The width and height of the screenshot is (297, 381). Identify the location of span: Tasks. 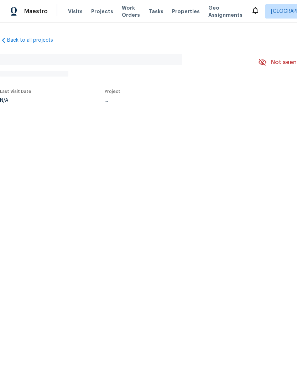
(156, 11).